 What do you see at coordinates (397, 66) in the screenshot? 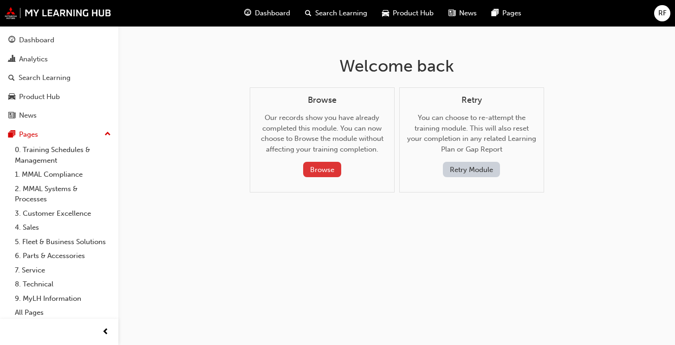
I see `h1: Welcome back` at bounding box center [397, 66].